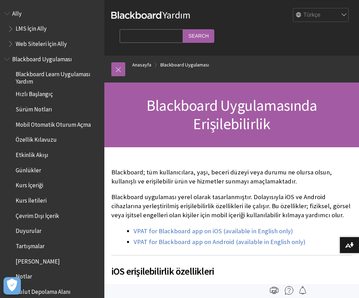 The width and height of the screenshot is (359, 298). I want to click on a: VPAT for Blackboard app on iOS (available in English only), so click(213, 231).